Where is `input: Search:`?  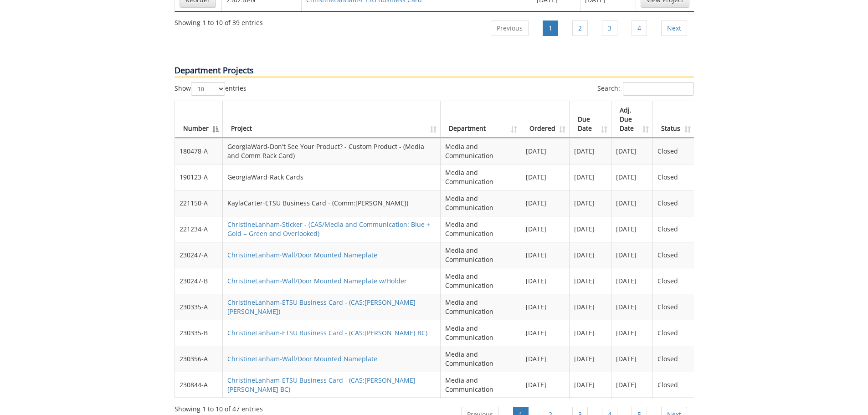 input: Search: is located at coordinates (659, 89).